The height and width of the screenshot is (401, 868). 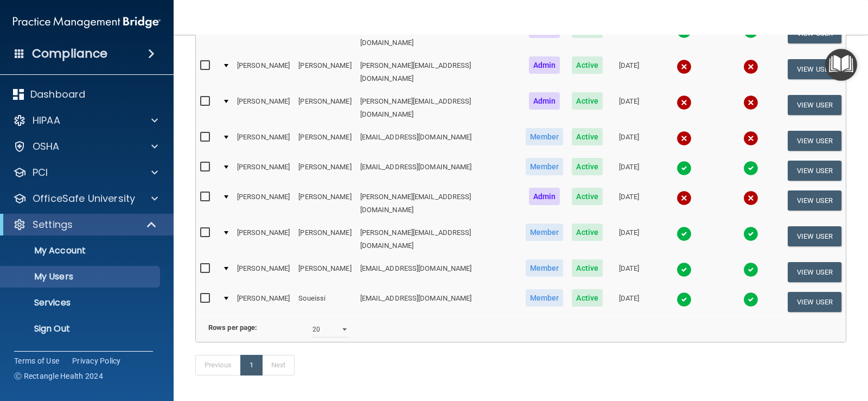 I want to click on p: Settings, so click(x=53, y=225).